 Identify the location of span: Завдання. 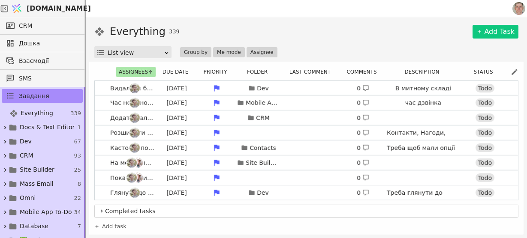
(34, 96).